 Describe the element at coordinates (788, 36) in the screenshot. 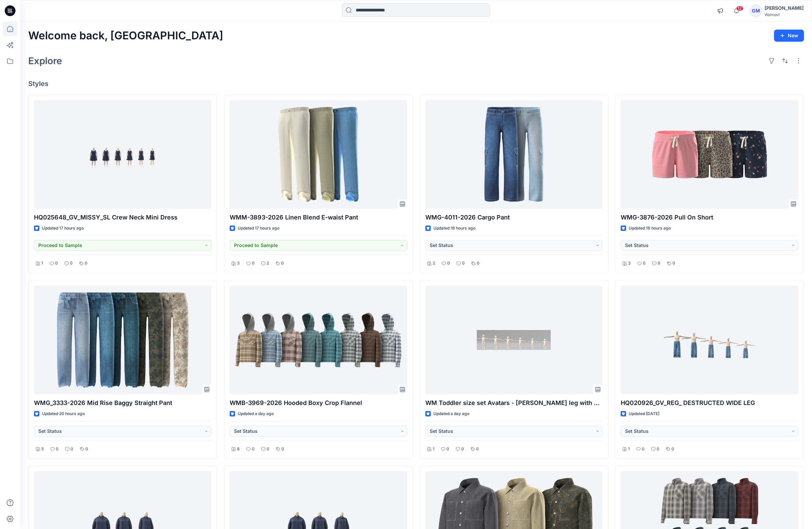

I see `button: New` at that location.